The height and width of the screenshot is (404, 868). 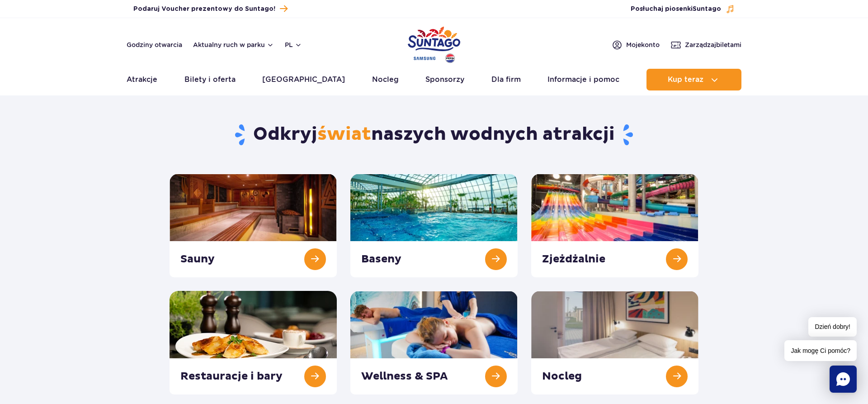 I want to click on button: pl, so click(x=293, y=45).